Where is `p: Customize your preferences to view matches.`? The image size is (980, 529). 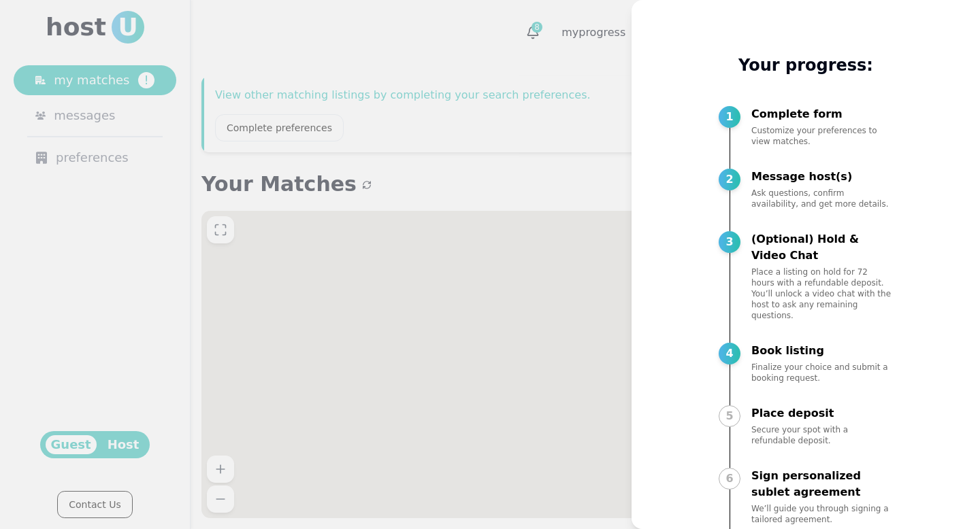 p: Customize your preferences to view matches. is located at coordinates (822, 136).